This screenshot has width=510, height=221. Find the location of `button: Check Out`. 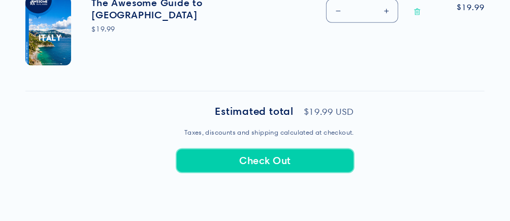

button: Check Out is located at coordinates (265, 161).